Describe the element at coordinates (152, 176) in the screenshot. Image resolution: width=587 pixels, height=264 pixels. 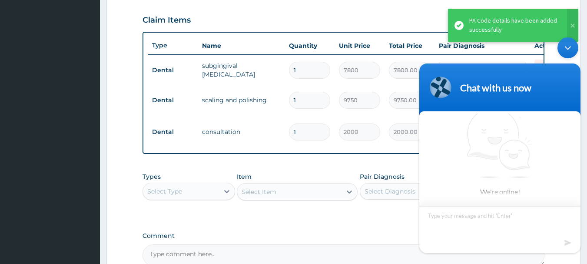
I see `label: Types` at that location.